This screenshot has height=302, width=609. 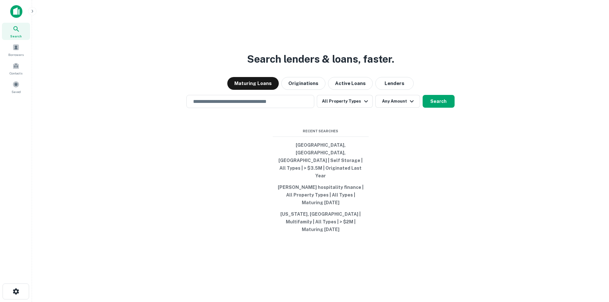 I want to click on span: Search, so click(x=16, y=36).